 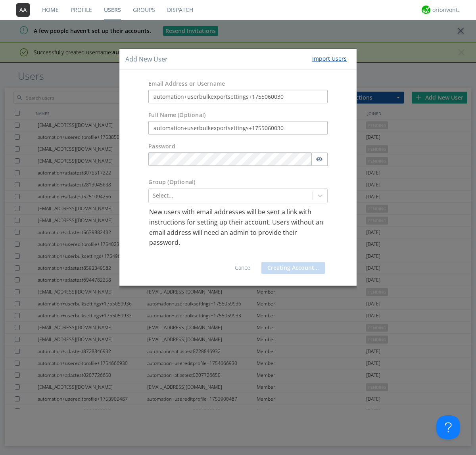 What do you see at coordinates (172, 182) in the screenshot?
I see `label: Group (Optional)` at bounding box center [172, 182].